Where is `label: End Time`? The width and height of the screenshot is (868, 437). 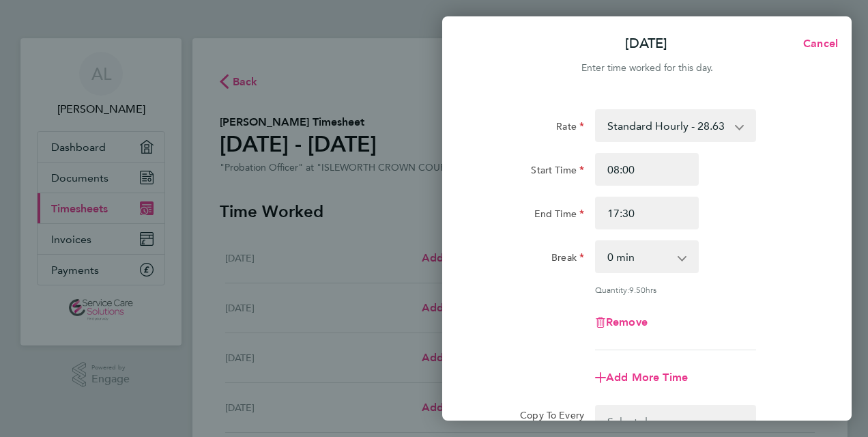
label: End Time is located at coordinates (559, 216).